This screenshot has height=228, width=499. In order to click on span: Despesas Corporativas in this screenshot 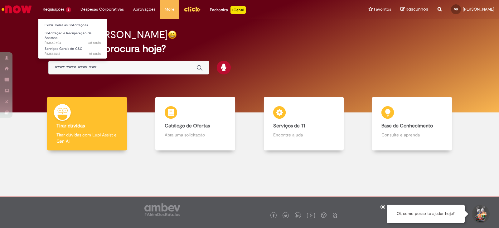, I will do `click(102, 9)`.